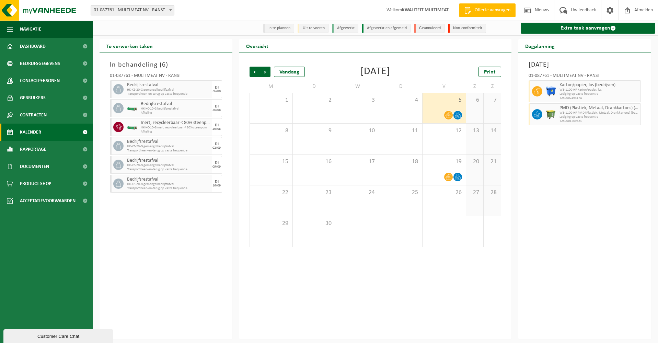  I want to click on span: T250002493174, so click(599, 98).